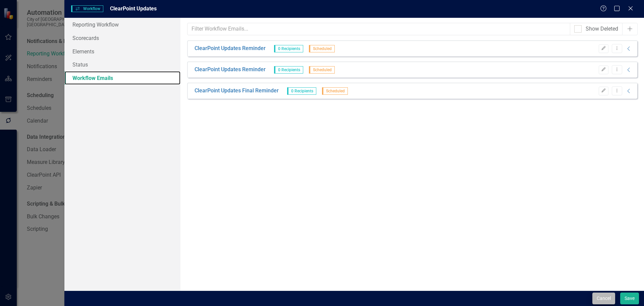 Image resolution: width=644 pixels, height=306 pixels. What do you see at coordinates (601, 29) in the screenshot?
I see `div: Show Deleted` at bounding box center [601, 29].